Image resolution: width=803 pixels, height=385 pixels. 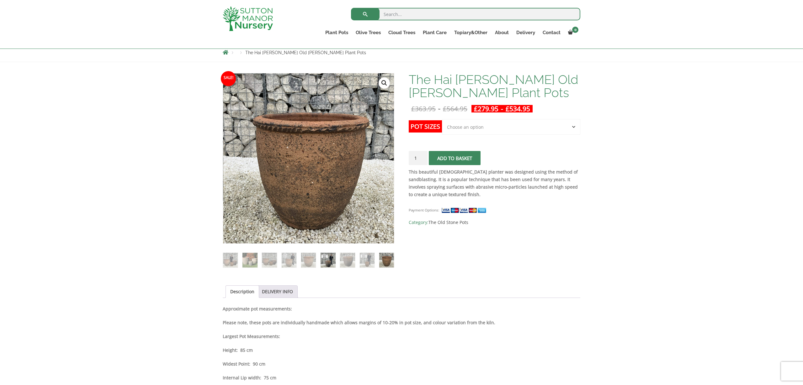 I want to click on bdi: 534.95, so click(x=518, y=109).